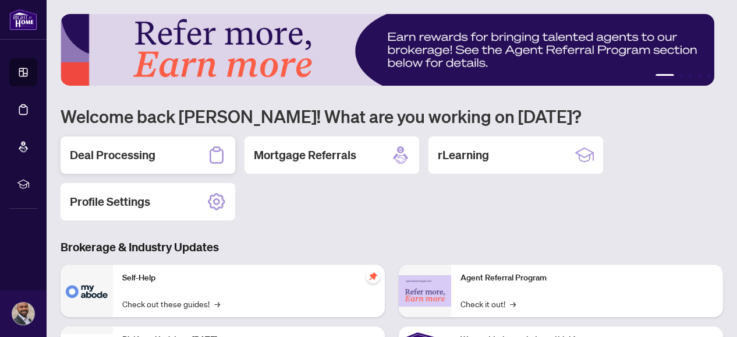 The width and height of the screenshot is (737, 337). What do you see at coordinates (110, 202) in the screenshot?
I see `h2: Profile Settings` at bounding box center [110, 202].